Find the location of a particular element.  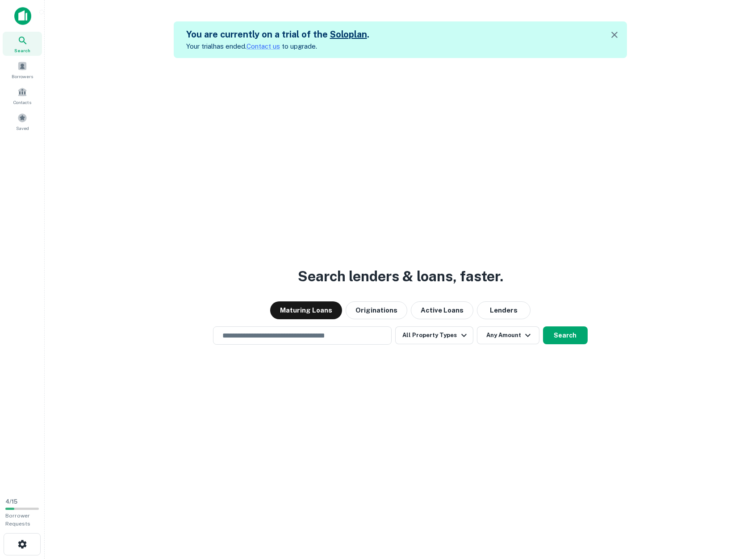

span: 4 / 15 is located at coordinates (12, 501).